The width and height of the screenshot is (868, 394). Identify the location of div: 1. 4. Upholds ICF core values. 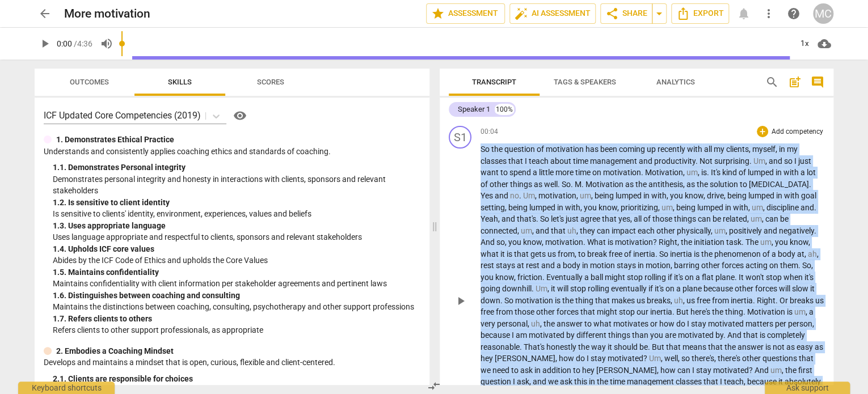
(236, 249).